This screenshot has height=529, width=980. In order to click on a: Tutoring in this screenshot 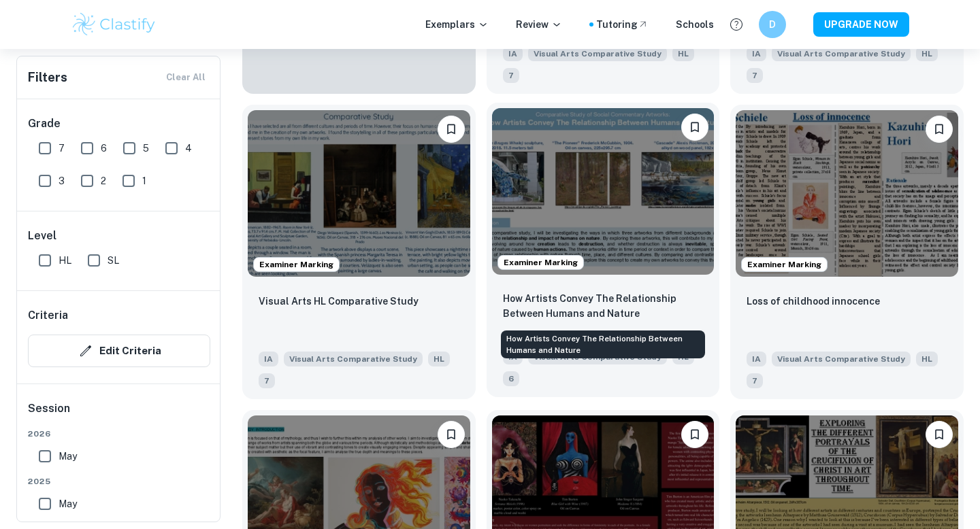, I will do `click(622, 25)`.